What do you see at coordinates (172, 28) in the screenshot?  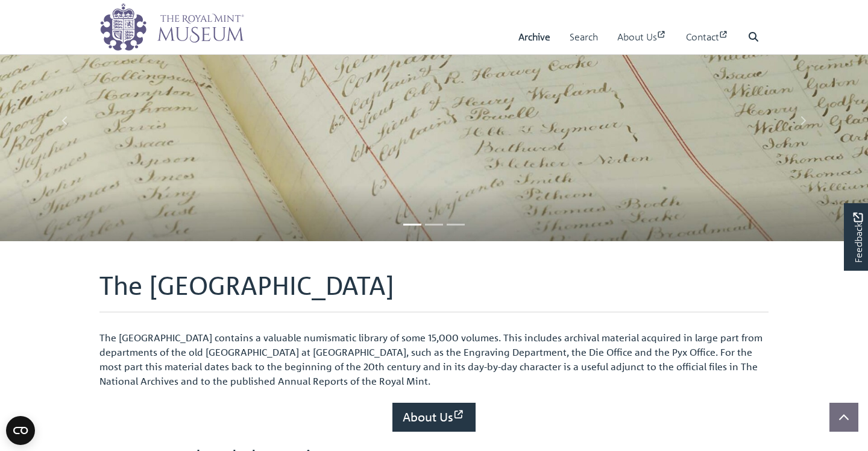 I see `img: logo_wide.png` at bounding box center [172, 28].